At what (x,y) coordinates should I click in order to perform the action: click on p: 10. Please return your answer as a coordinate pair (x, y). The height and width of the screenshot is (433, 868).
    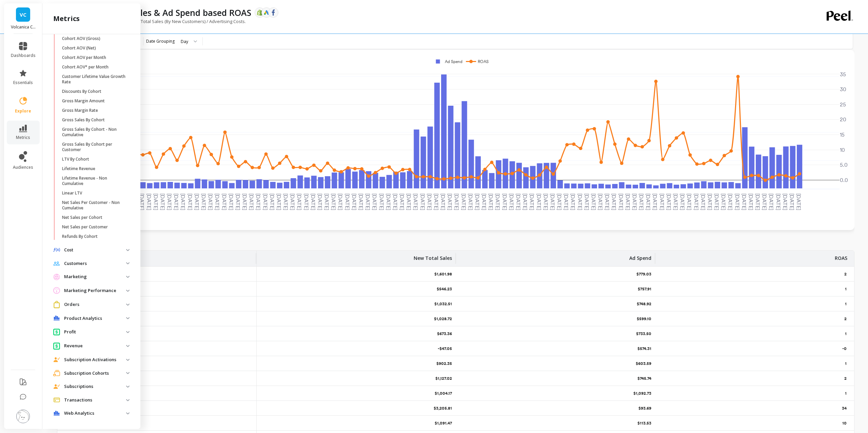
    Looking at the image, I should click on (845, 423).